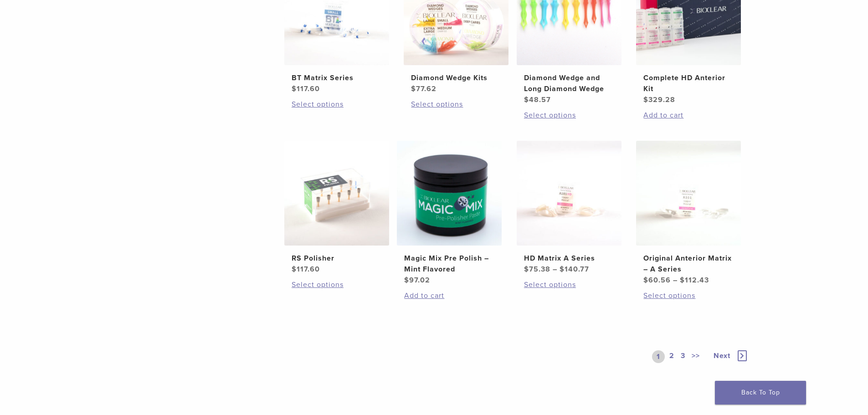 This screenshot has height=415, width=868. Describe the element at coordinates (569, 193) in the screenshot. I see `img: HD Matrix A Series` at that location.